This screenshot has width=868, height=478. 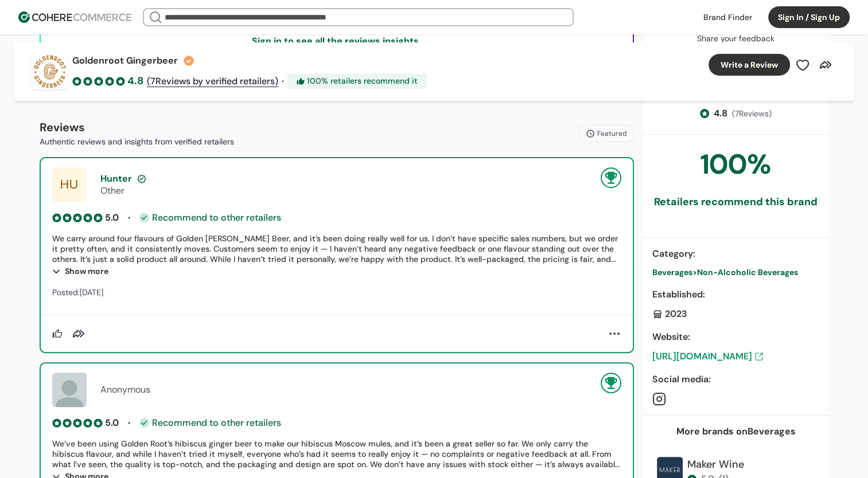 I want to click on span: Hunter, so click(x=116, y=178).